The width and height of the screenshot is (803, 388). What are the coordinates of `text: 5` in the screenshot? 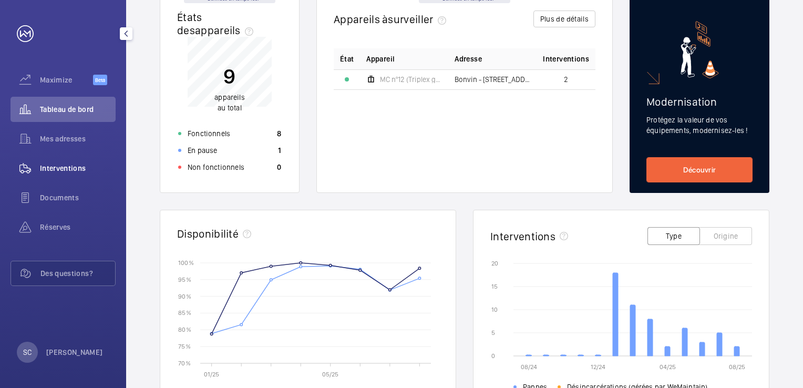 It's located at (493, 333).